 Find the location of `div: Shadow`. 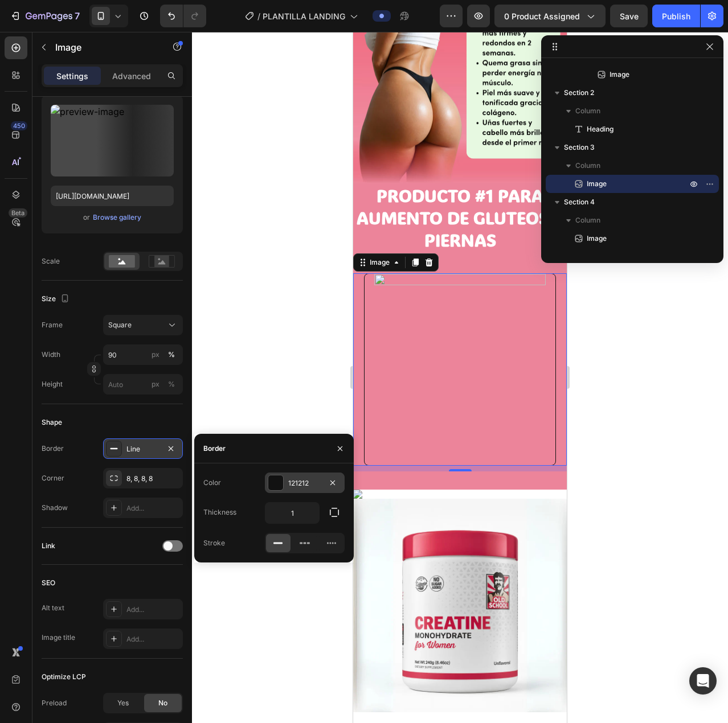

div: Shadow is located at coordinates (55, 508).